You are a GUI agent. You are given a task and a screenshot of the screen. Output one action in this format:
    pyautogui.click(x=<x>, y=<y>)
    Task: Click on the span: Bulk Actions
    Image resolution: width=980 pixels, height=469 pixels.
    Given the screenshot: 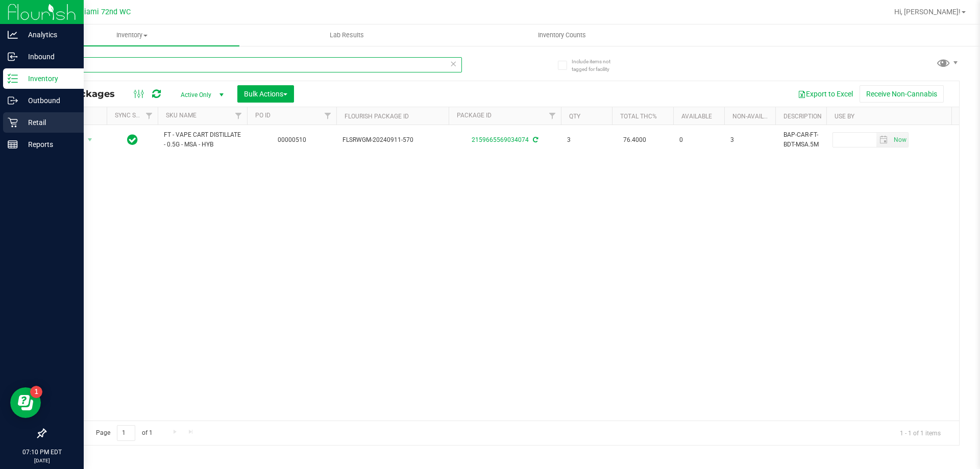 What is the action you would take?
    pyautogui.click(x=266, y=94)
    